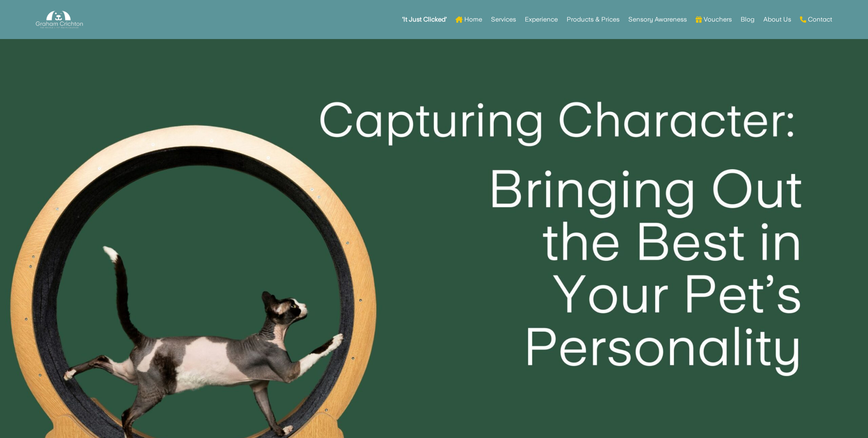  Describe the element at coordinates (60, 19) in the screenshot. I see `img: Graham Crichton Photography Logo` at that location.